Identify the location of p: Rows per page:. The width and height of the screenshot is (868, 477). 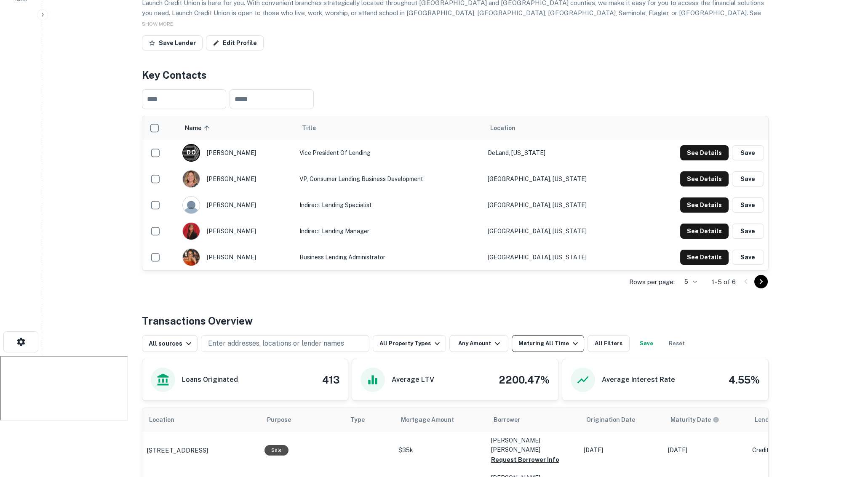
(652, 282).